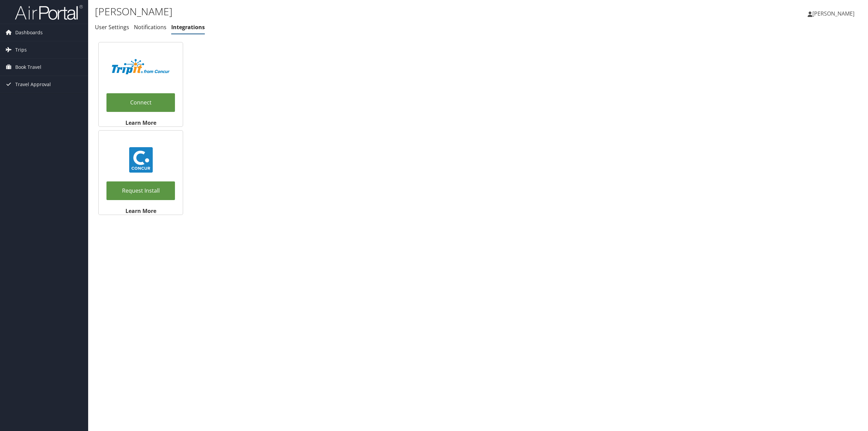 The image size is (868, 431). Describe the element at coordinates (141, 159) in the screenshot. I see `img: concur_23.png` at that location.